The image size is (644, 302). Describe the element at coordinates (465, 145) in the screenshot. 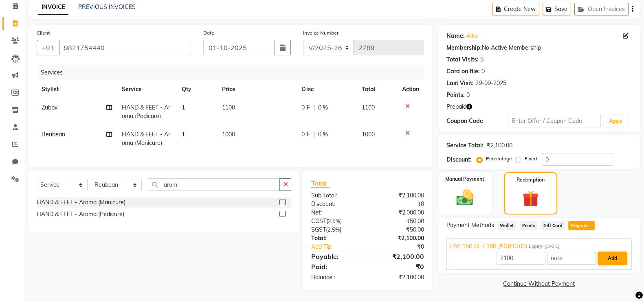

I see `div: Service Total:` at that location.